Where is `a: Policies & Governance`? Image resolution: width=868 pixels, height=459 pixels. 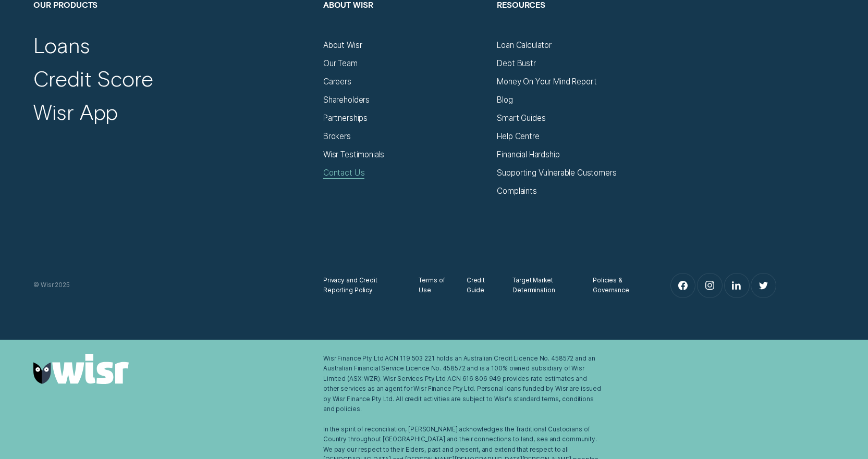
a: Policies & Governance is located at coordinates (617, 285).